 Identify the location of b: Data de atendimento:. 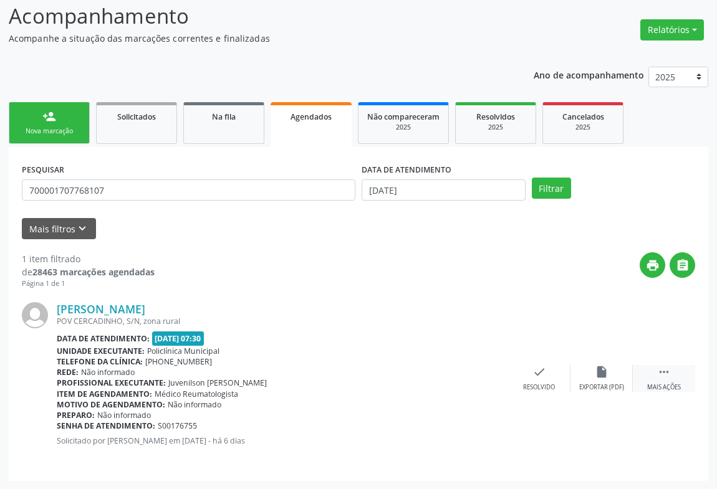
(103, 338).